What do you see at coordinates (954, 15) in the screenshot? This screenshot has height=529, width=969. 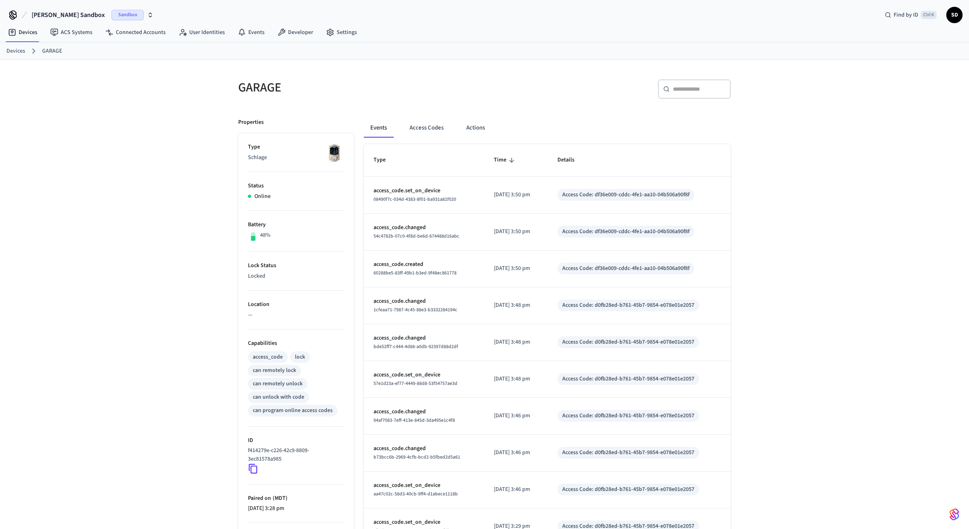 I see `button: SD` at bounding box center [954, 15].